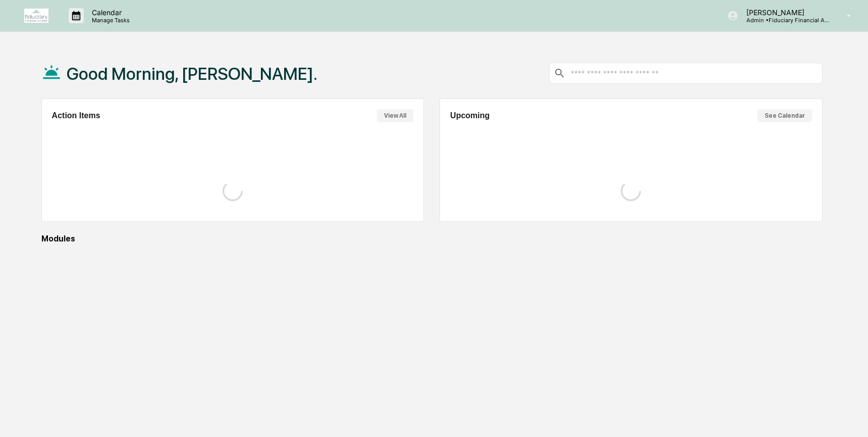 The image size is (868, 437). I want to click on h2: Action Items, so click(76, 116).